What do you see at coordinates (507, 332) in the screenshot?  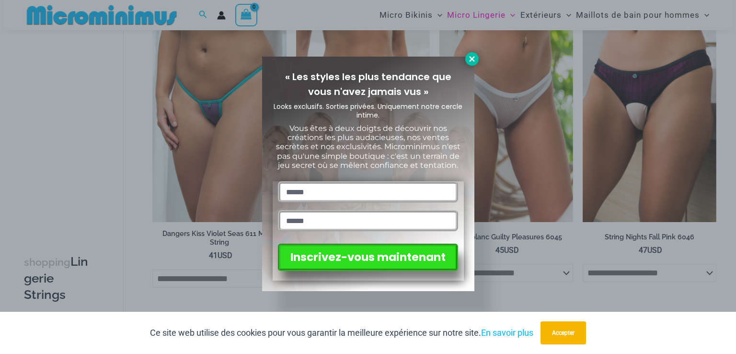 I see `a: En savoir plus` at bounding box center [507, 332].